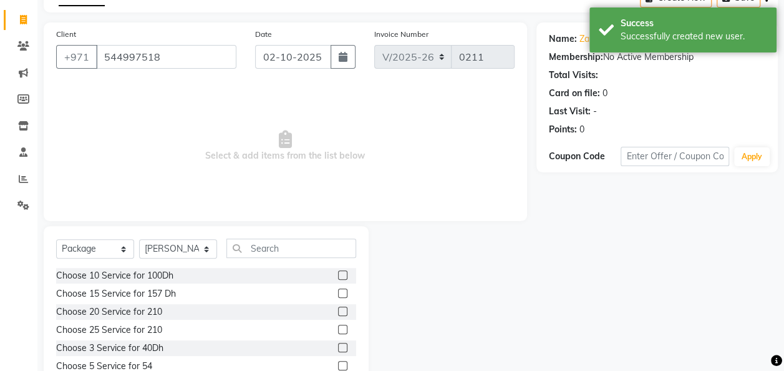  I want to click on div: Success, so click(694, 23).